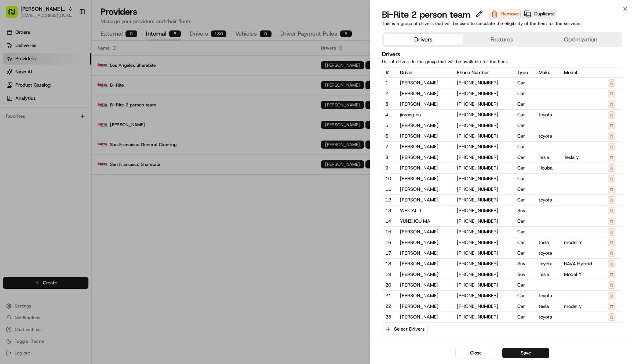 The image size is (634, 364). I want to click on img: Nash, so click(15, 15).